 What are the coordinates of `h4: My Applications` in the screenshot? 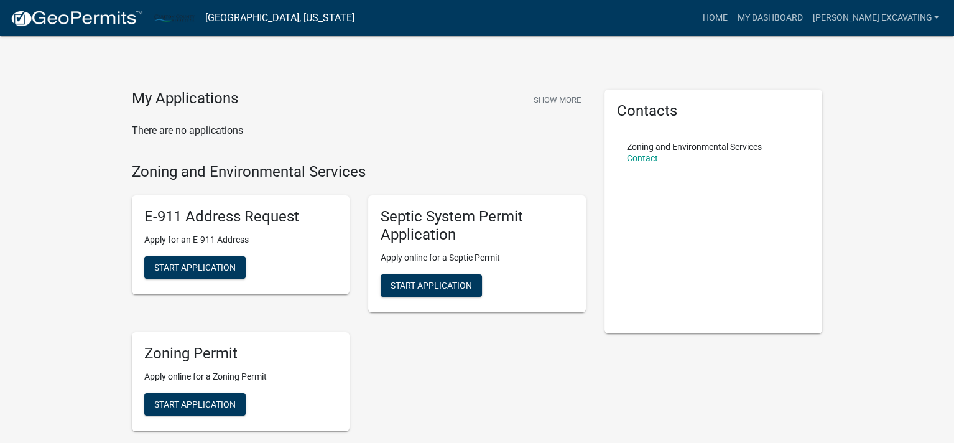 It's located at (185, 99).